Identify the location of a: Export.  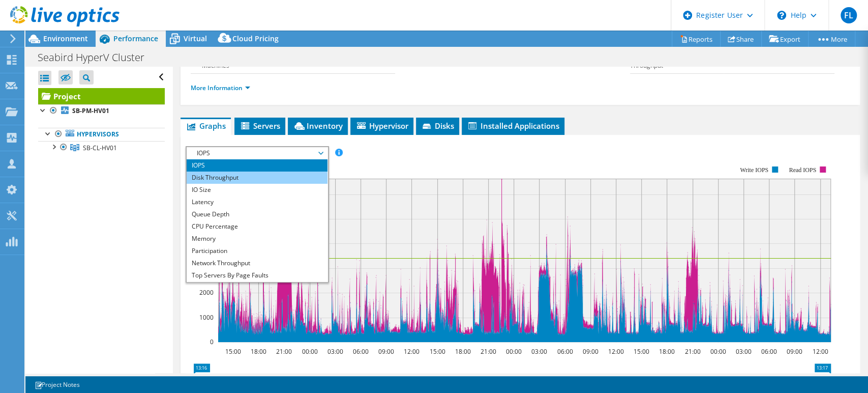
(785, 39).